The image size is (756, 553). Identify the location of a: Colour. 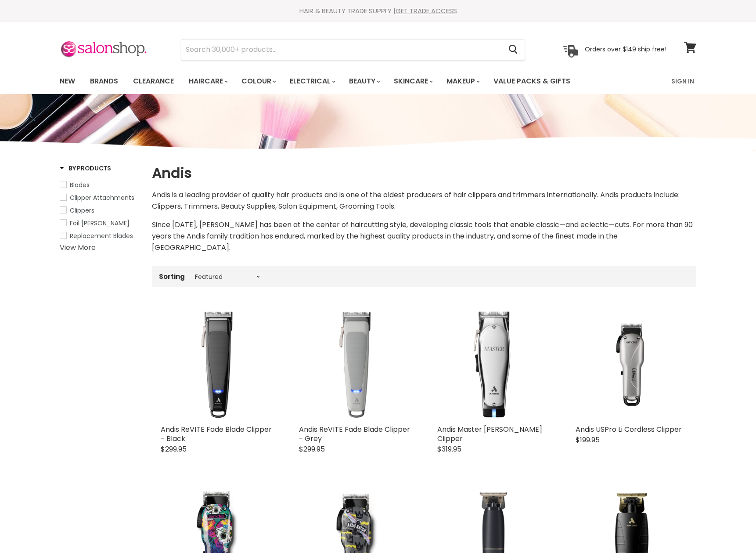
(258, 81).